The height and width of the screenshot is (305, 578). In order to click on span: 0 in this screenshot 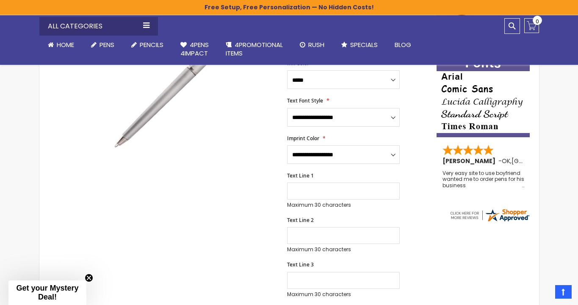, I will do `click(537, 21)`.